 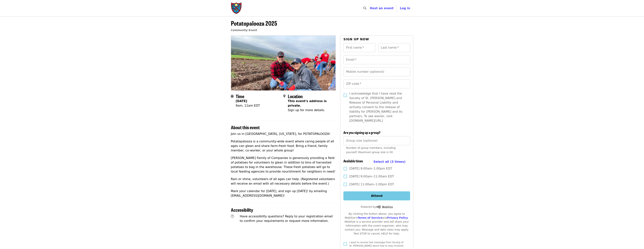 What do you see at coordinates (286, 218) in the screenshot?
I see `span: Have accessibility questions? Reply to your registration email to confirm your requirements or re...` at bounding box center [286, 218].